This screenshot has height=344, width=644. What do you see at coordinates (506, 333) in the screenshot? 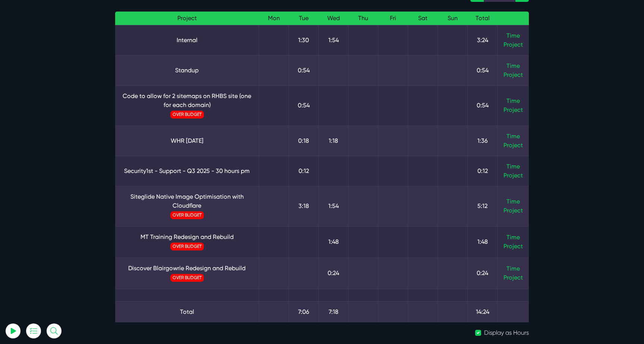
I see `label: Display as Hours` at bounding box center [506, 333].